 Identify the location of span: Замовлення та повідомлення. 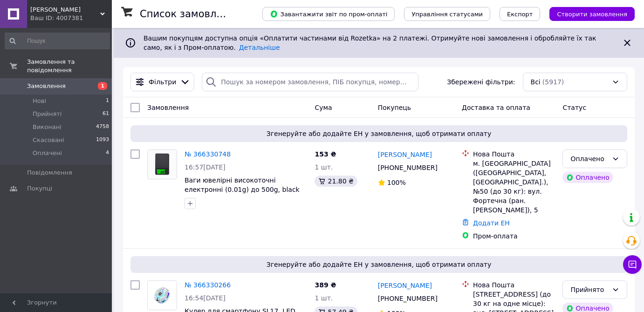
(70, 66).